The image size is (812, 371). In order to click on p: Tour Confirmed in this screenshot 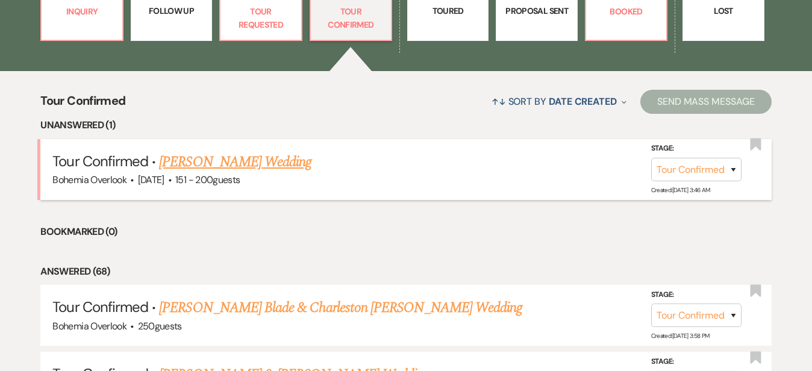, I will do `click(350, 18)`.